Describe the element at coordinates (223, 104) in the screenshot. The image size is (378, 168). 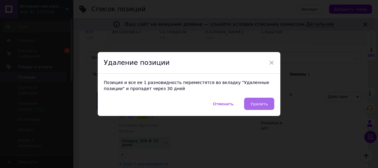
I see `button: Отменить` at that location.